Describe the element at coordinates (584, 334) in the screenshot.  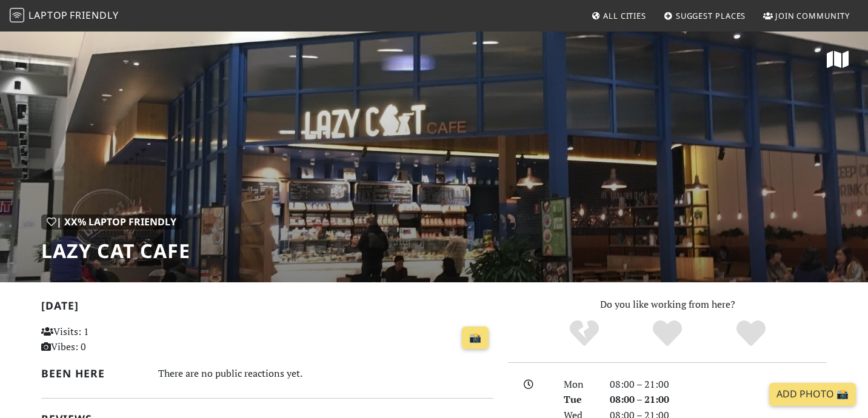
I see `div: No` at that location.